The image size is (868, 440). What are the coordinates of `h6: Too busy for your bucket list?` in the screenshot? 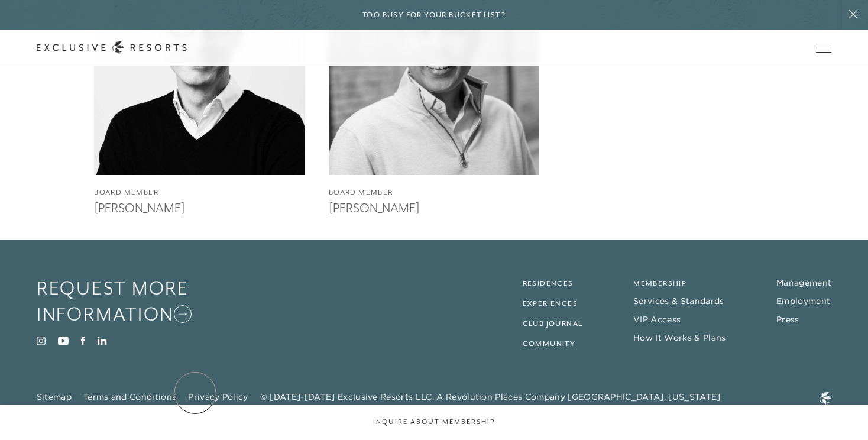 It's located at (434, 15).